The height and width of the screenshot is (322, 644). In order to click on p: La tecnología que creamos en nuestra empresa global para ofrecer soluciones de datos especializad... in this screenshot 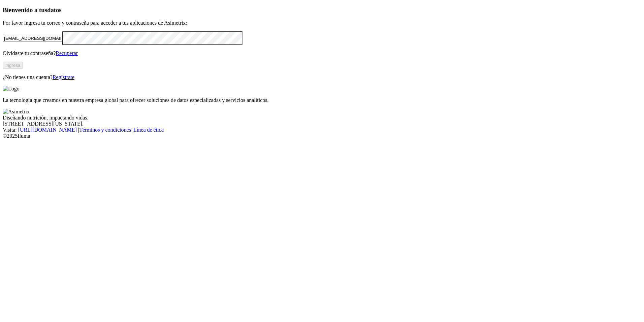, I will do `click(322, 100)`.